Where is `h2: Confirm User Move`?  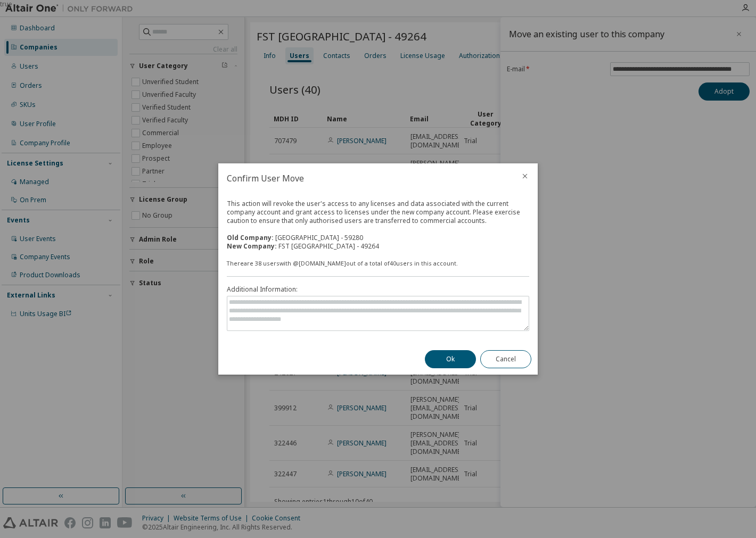 h2: Confirm User Move is located at coordinates (365, 179).